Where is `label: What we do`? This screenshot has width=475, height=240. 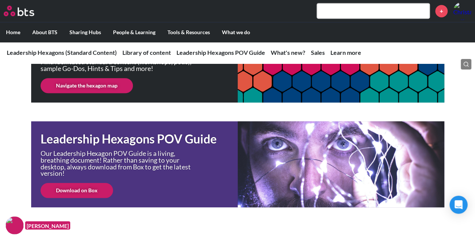
label: What we do is located at coordinates (236, 32).